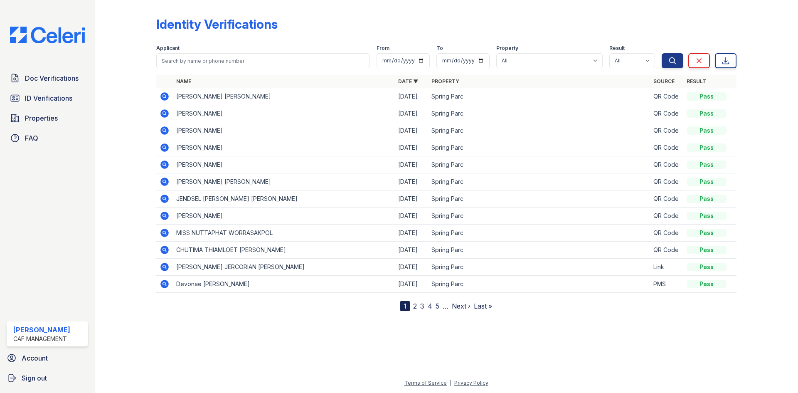 The width and height of the screenshot is (798, 393). Describe the element at coordinates (471, 382) in the screenshot. I see `a: Privacy Policy` at that location.